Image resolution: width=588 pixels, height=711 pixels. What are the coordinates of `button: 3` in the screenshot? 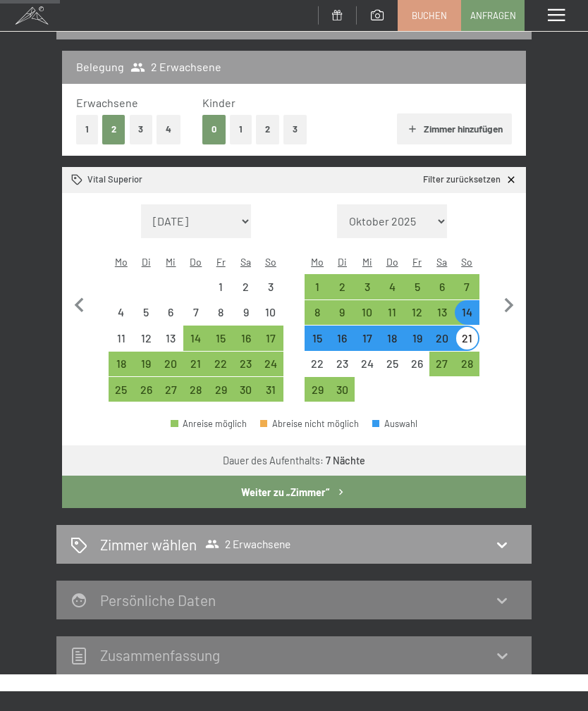 It's located at (141, 129).